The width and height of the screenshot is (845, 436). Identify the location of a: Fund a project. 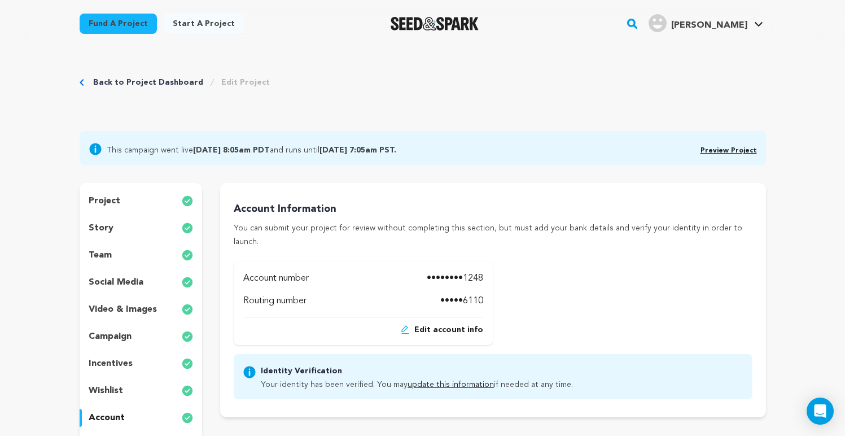
(118, 24).